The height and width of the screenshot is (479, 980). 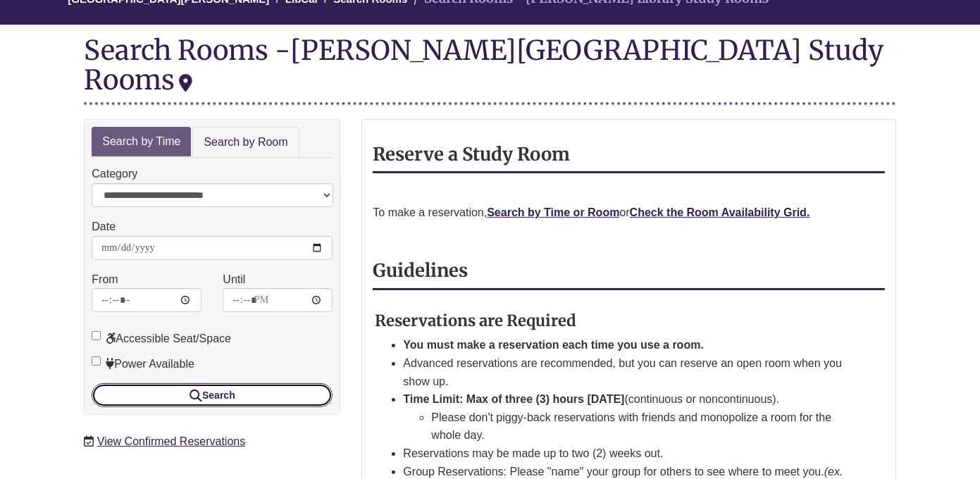 I want to click on input: Power Available, so click(x=96, y=361).